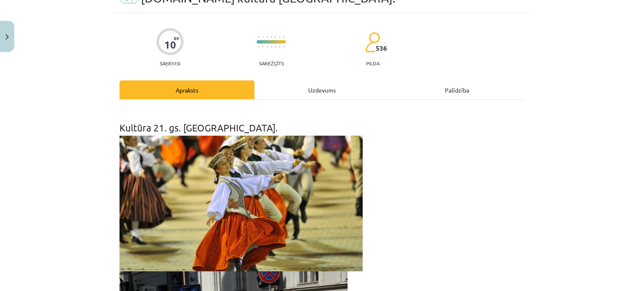 The height and width of the screenshot is (291, 644). I want to click on div: 10, so click(171, 45).